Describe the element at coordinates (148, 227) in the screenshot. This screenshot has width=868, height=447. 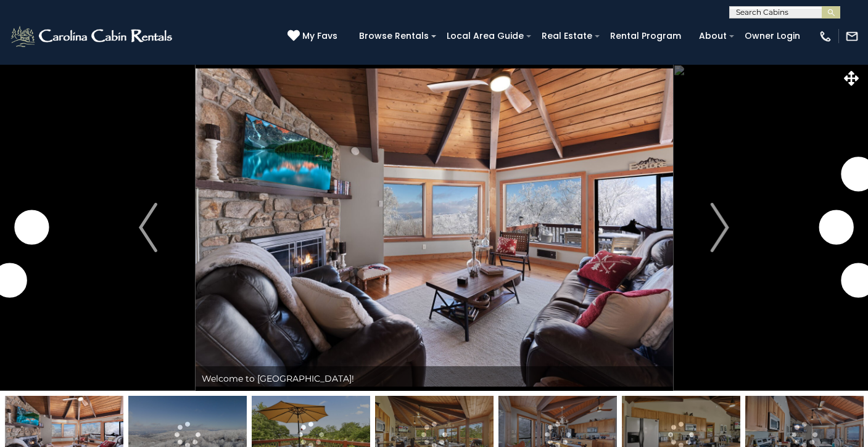
I see `button: Previous` at that location.